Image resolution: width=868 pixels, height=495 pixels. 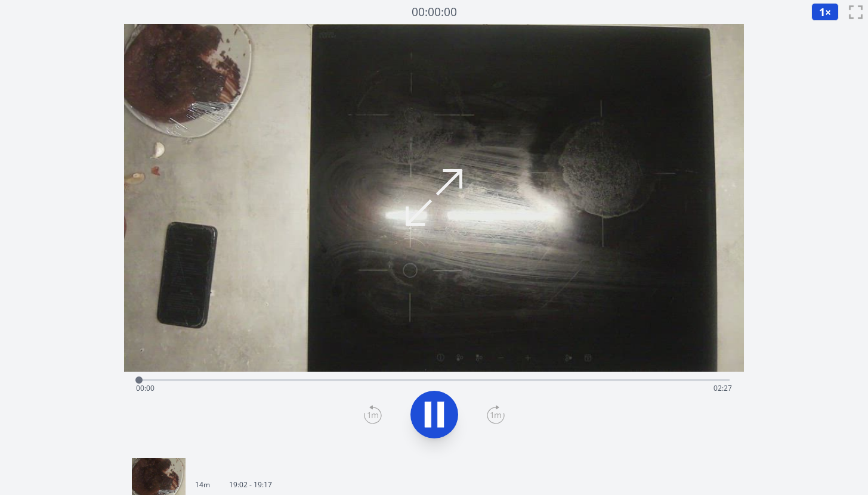 What do you see at coordinates (822, 12) in the screenshot?
I see `span: 1` at bounding box center [822, 12].